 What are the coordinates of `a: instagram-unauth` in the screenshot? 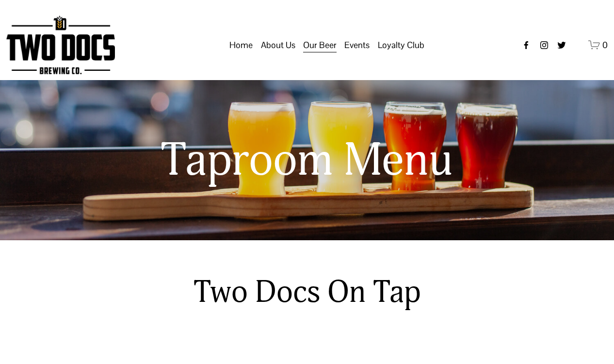 It's located at (545, 45).